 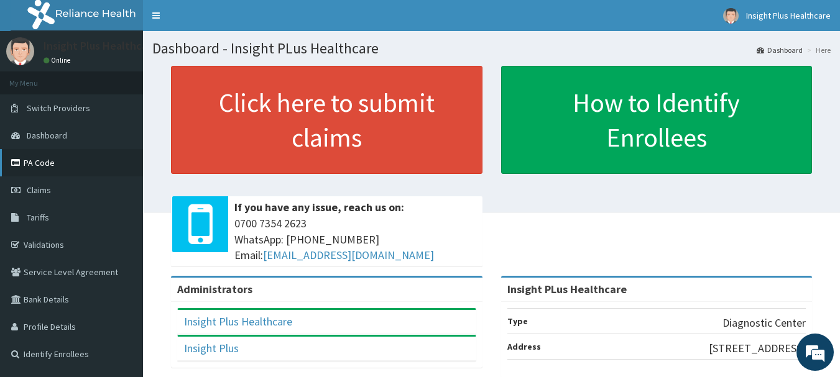 What do you see at coordinates (319, 207) in the screenshot?
I see `b: If you have any issue, reach us on:` at bounding box center [319, 207].